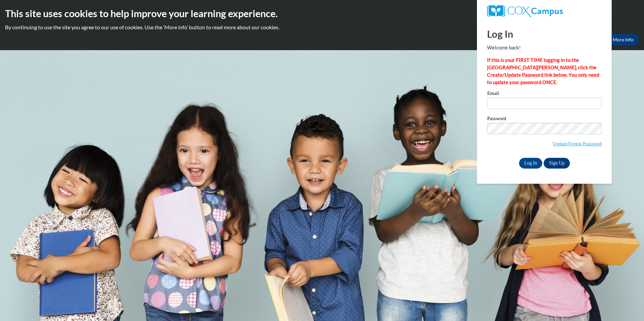  Describe the element at coordinates (577, 144) in the screenshot. I see `a: Update/Forgot Password` at that location.